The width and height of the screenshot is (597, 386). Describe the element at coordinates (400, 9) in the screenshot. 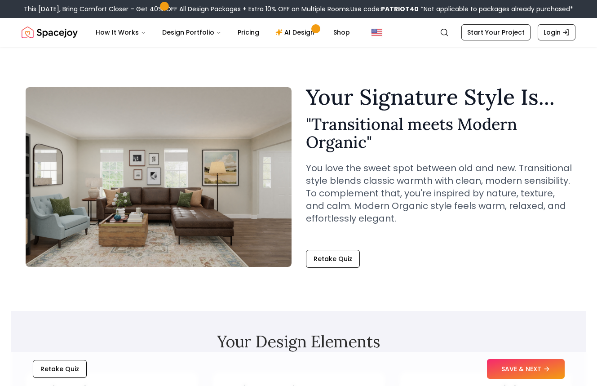

I see `b: PATRIOT40` at that location.